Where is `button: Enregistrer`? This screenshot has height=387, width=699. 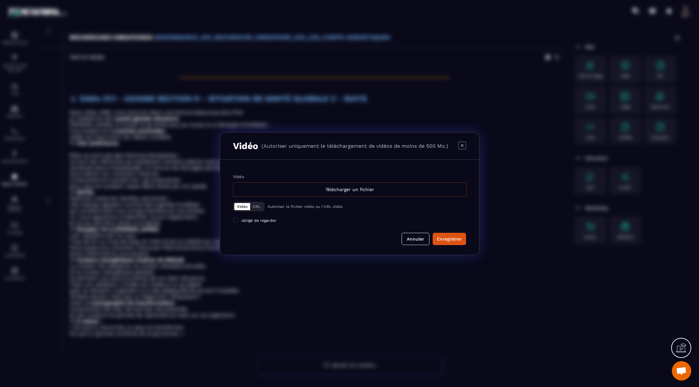
button: Enregistrer is located at coordinates (449, 239).